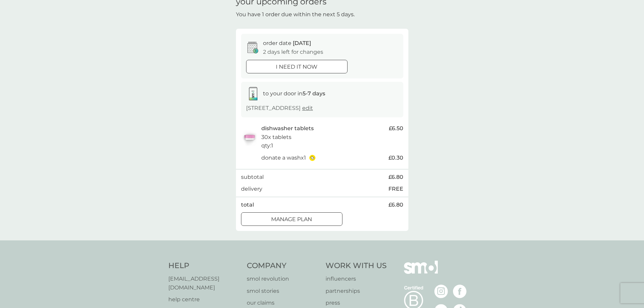 Image resolution: width=644 pixels, height=308 pixels. I want to click on p: 2 days left for changes, so click(293, 52).